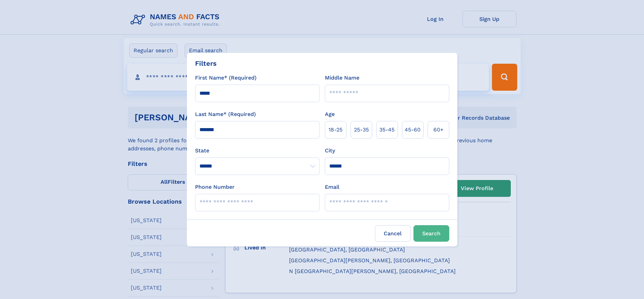 Image resolution: width=644 pixels, height=299 pixels. I want to click on span: 60+, so click(439, 130).